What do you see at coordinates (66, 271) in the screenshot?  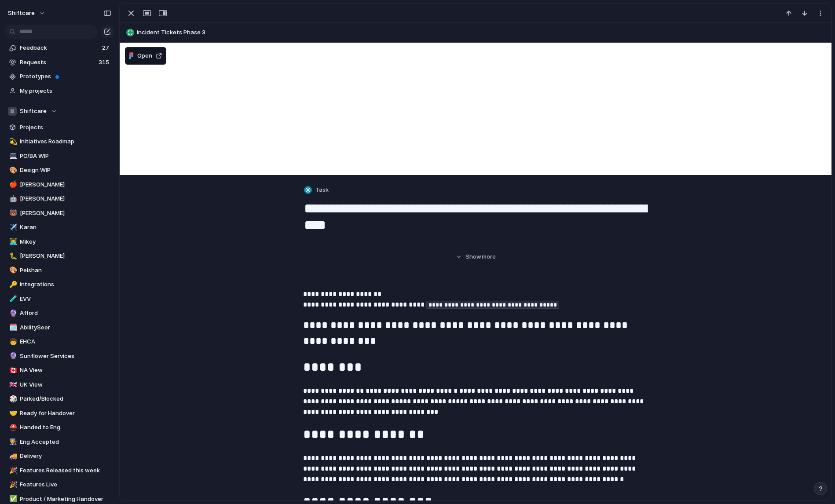 I see `span: Peishan` at bounding box center [66, 271].